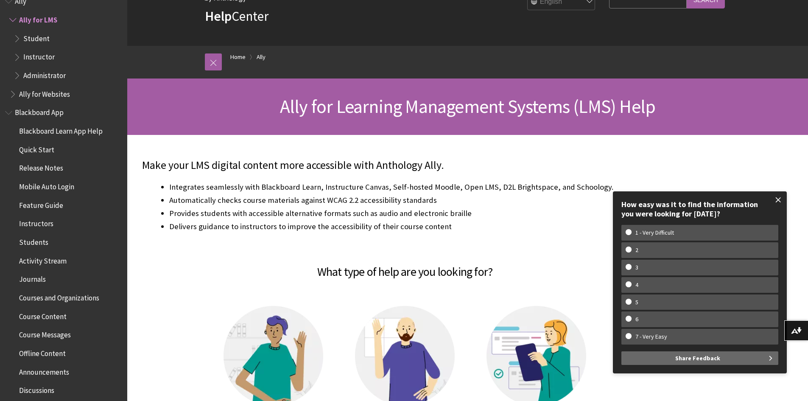 This screenshot has height=401, width=808. I want to click on span: Share Feedback, so click(698, 358).